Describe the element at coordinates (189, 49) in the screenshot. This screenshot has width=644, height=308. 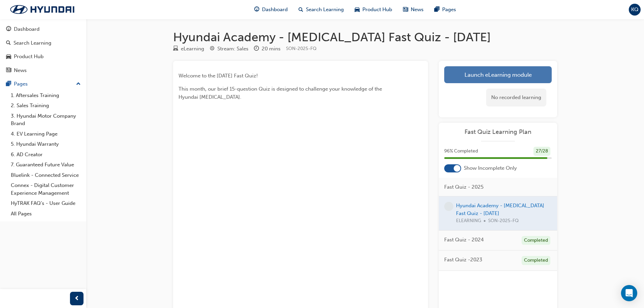
I see `div: Type` at that location.